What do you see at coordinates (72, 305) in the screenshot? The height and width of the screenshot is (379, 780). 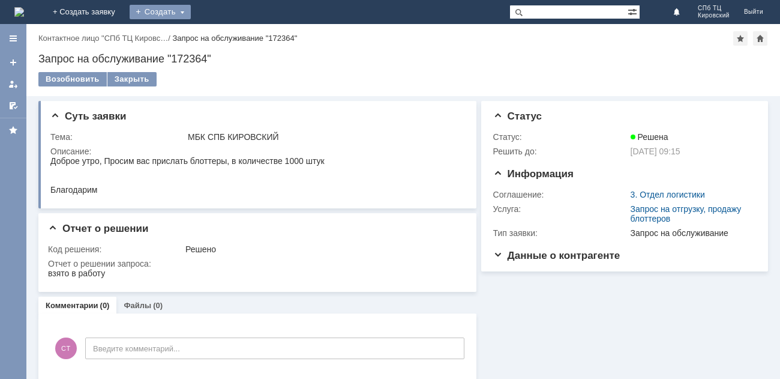 I see `a: Комментарии` at bounding box center [72, 305].